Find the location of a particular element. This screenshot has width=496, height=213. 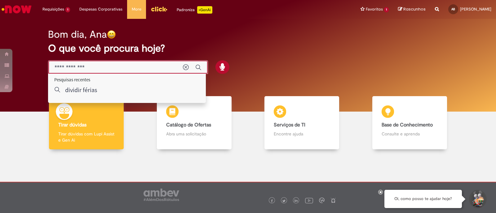

img: logo_footer_workplace.png is located at coordinates (322, 201).